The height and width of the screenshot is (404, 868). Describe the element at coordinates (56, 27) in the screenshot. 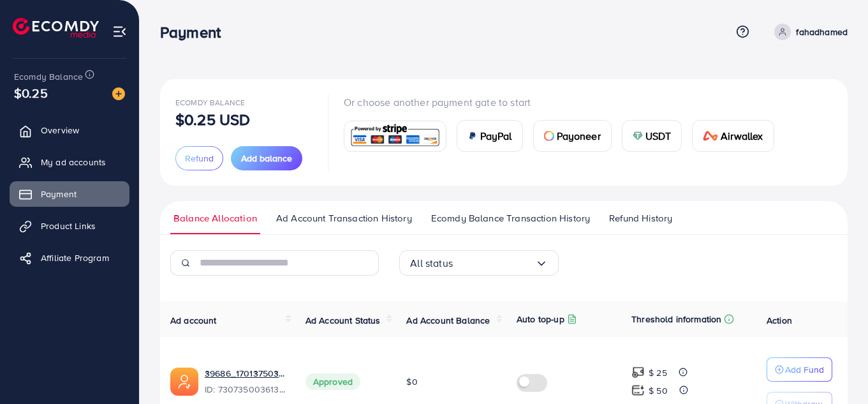

I see `img: logo` at that location.